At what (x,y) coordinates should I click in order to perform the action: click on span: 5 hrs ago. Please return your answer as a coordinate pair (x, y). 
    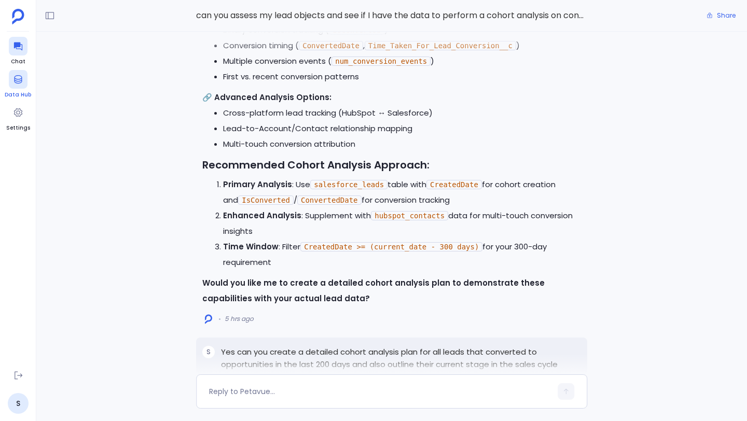
    Looking at the image, I should click on (239, 319).